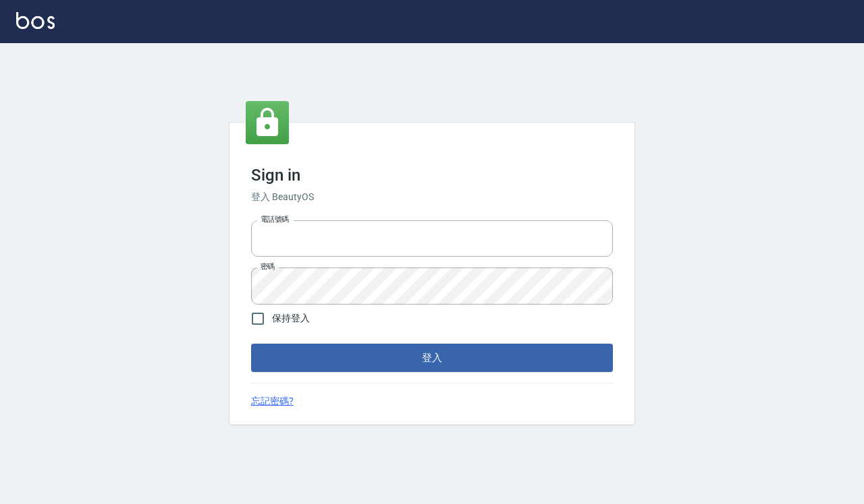  Describe the element at coordinates (432, 175) in the screenshot. I see `h3: Sign in` at that location.